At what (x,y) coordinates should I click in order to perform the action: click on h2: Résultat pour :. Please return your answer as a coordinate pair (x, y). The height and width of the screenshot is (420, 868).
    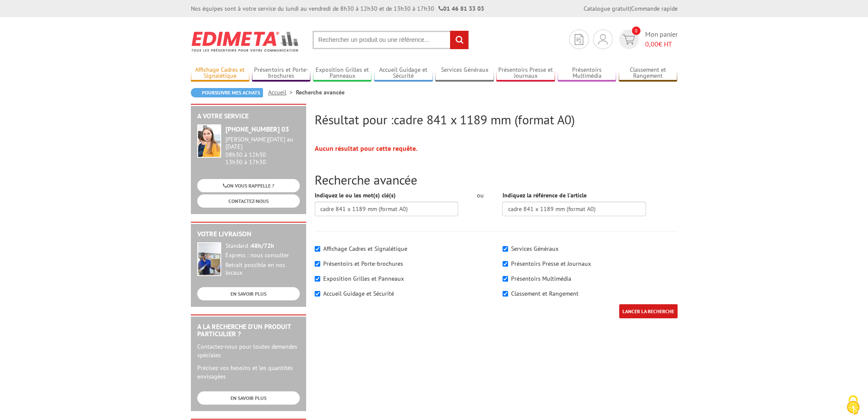
    Looking at the image, I should click on (496, 119).